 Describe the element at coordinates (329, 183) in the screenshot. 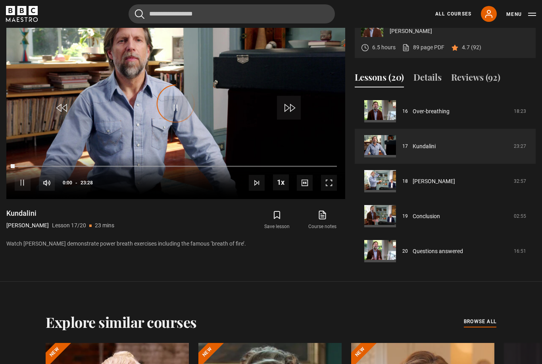

I see `button: Fullscreen` at that location.